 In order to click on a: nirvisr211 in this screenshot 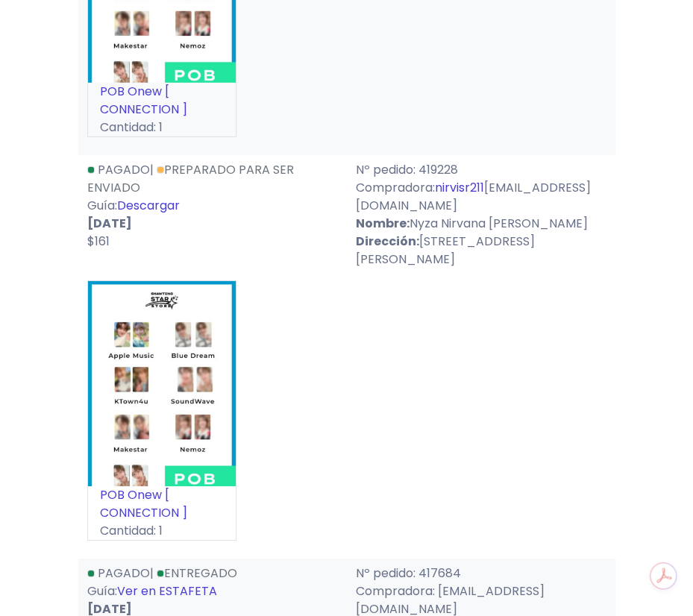, I will do `click(460, 187)`.